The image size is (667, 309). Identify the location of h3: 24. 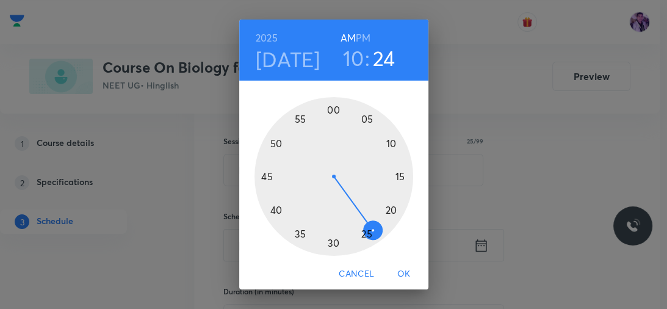
(384, 58).